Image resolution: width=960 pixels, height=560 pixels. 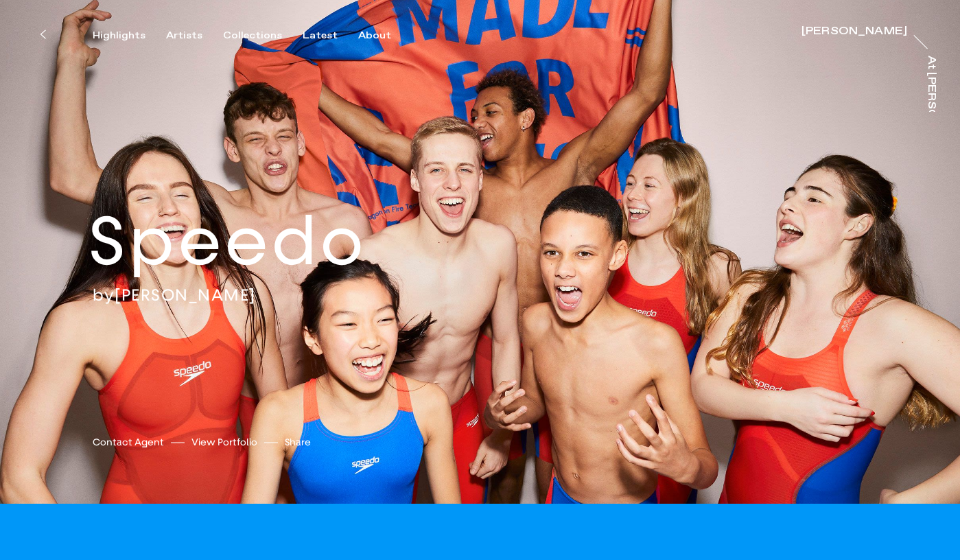 I want to click on div: About, so click(x=375, y=36).